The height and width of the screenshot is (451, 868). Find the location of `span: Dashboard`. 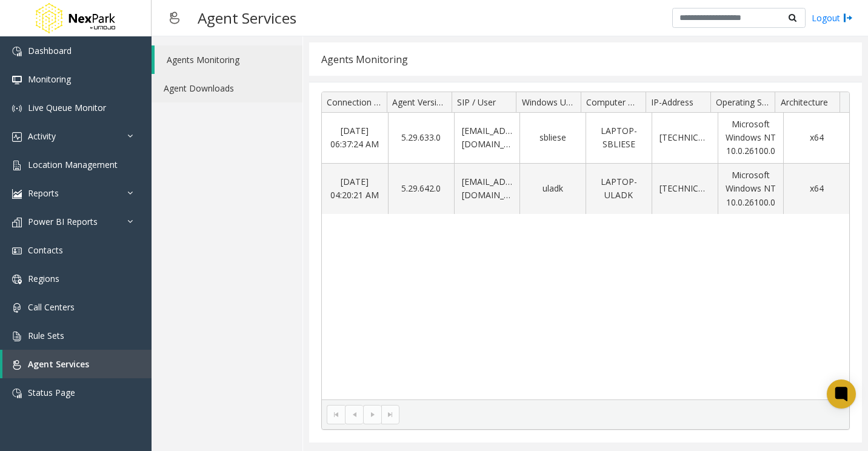

span: Dashboard is located at coordinates (50, 51).